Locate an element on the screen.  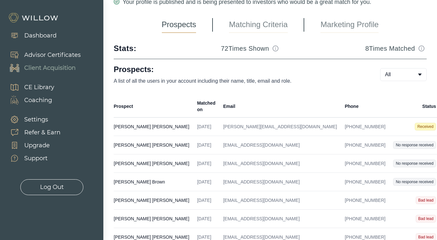
div: Client Acquisition is located at coordinates (50, 68).